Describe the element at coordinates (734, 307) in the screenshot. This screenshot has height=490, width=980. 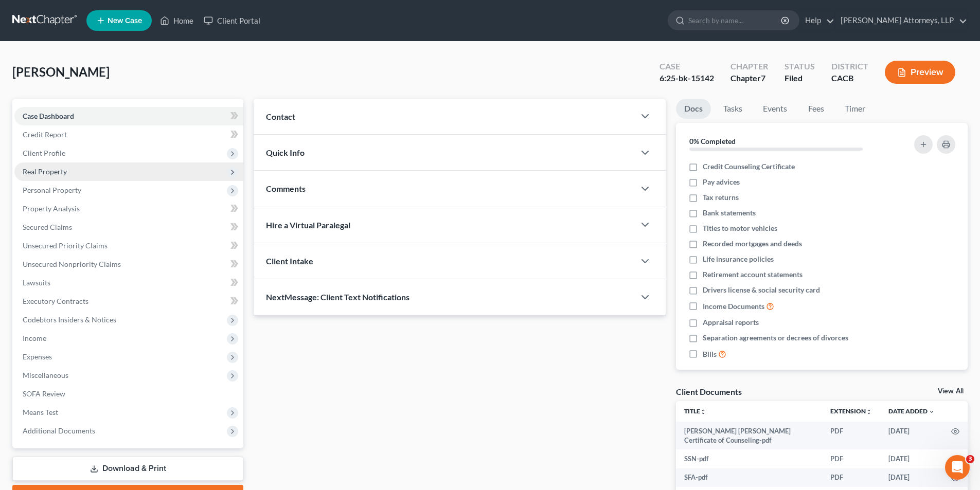
I see `span: Income Documents` at that location.